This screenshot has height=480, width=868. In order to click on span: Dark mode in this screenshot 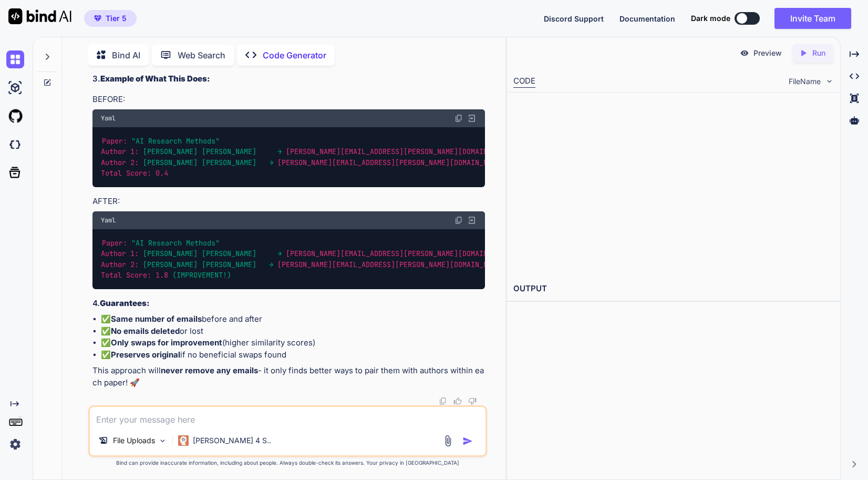, I will do `click(711, 18)`.